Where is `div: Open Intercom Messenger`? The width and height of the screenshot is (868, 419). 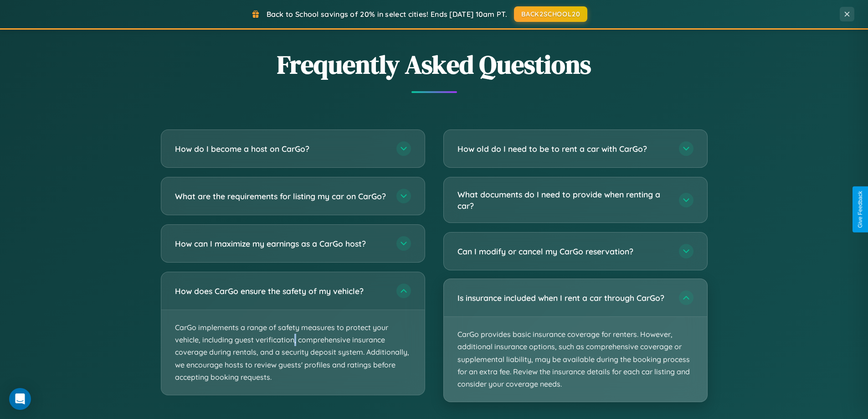
div: Open Intercom Messenger is located at coordinates (20, 399).